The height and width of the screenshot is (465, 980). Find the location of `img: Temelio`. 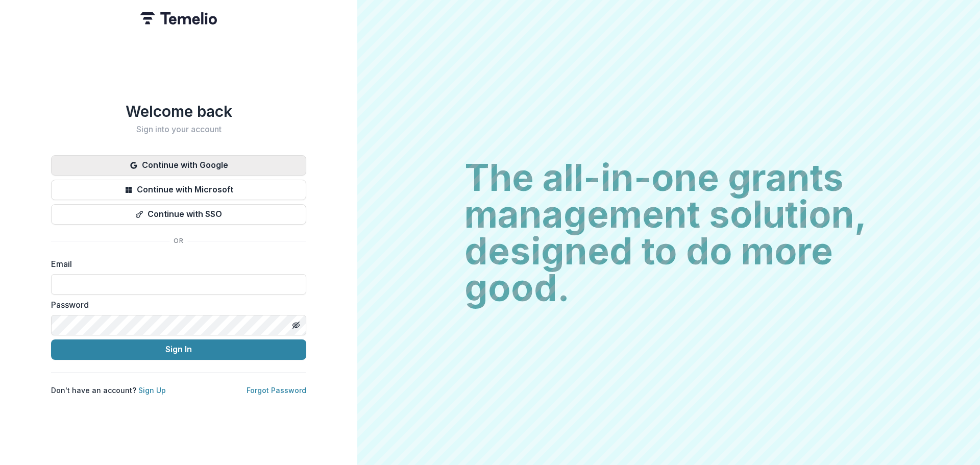

img: Temelio is located at coordinates (178, 18).